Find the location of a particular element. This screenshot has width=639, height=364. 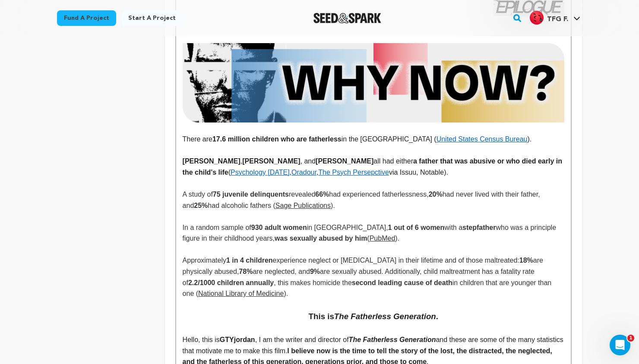

div: TFG F.'s Profile is located at coordinates (549, 18).